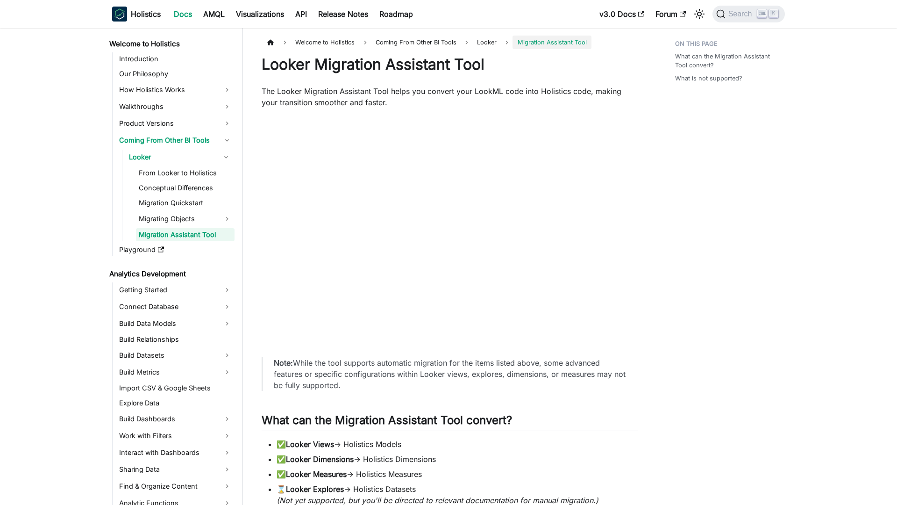 Image resolution: width=897 pixels, height=505 pixels. What do you see at coordinates (450, 97) in the screenshot?
I see `p: The Looker Migration Assistant Tool helps you convert your LookML code into Holistics code, makin...` at bounding box center [450, 97].